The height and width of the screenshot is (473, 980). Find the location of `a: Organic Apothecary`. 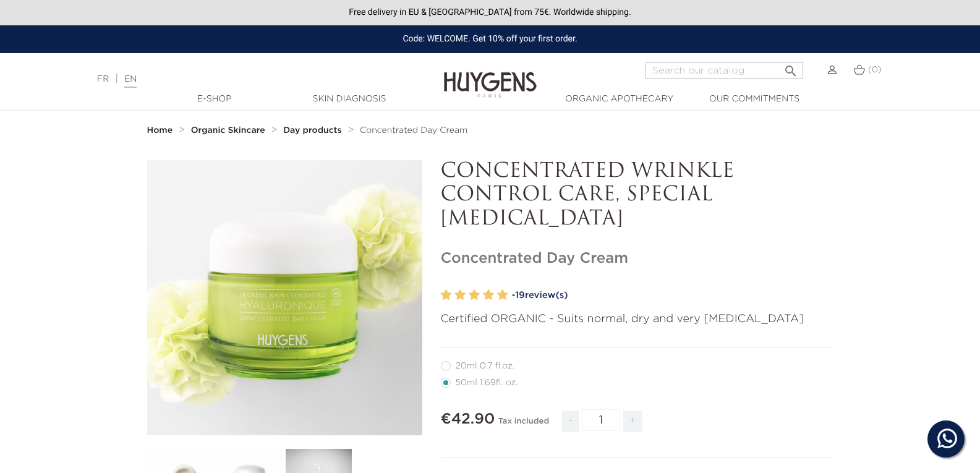

a: Organic Apothecary is located at coordinates (619, 98).